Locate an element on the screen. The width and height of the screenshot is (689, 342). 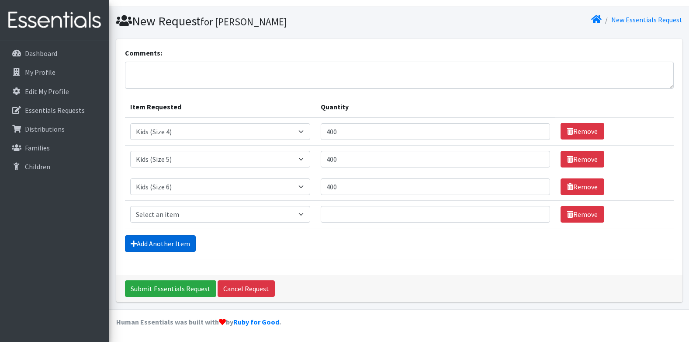
a: New Essentials Request is located at coordinates (646, 20).